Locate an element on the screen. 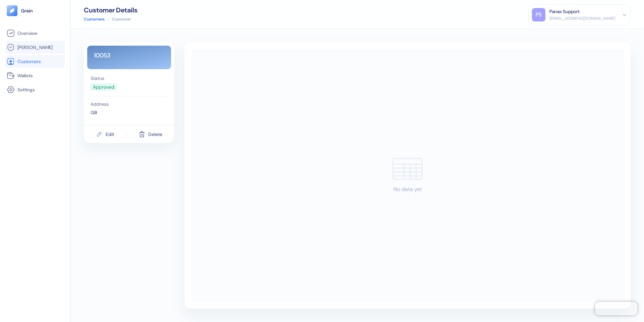 The height and width of the screenshot is (322, 644). div: Customer Details is located at coordinates (110, 10).